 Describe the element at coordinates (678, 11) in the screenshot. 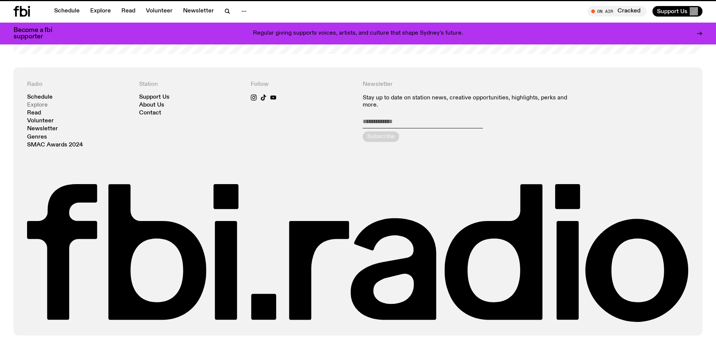

I see `button: Support Us` at that location.